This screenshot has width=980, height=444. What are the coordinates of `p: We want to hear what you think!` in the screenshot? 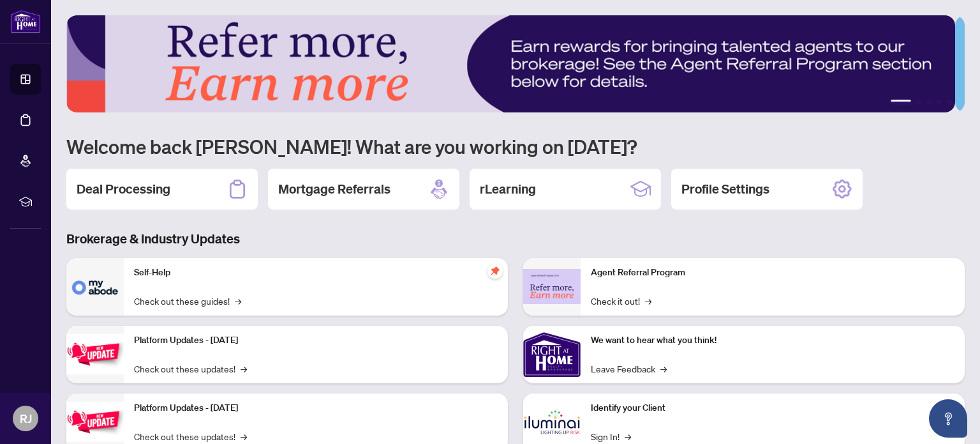 It's located at (773, 340).